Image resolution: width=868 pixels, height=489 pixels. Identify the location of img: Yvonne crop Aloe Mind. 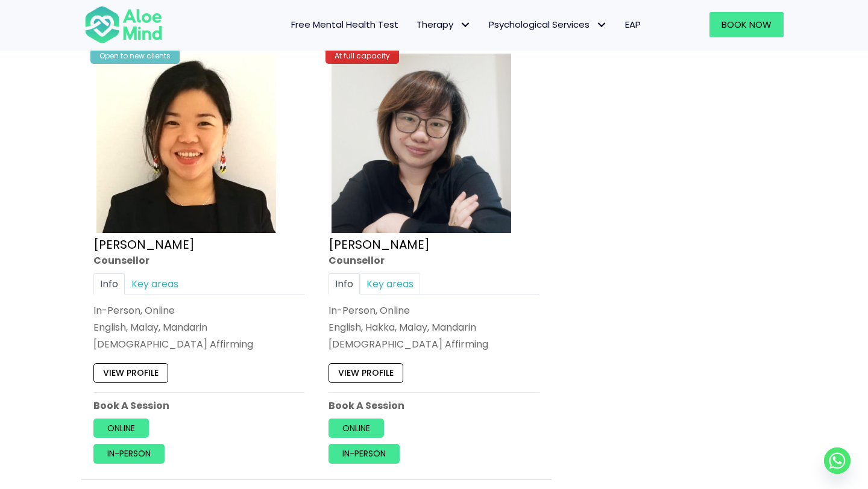
(421, 143).